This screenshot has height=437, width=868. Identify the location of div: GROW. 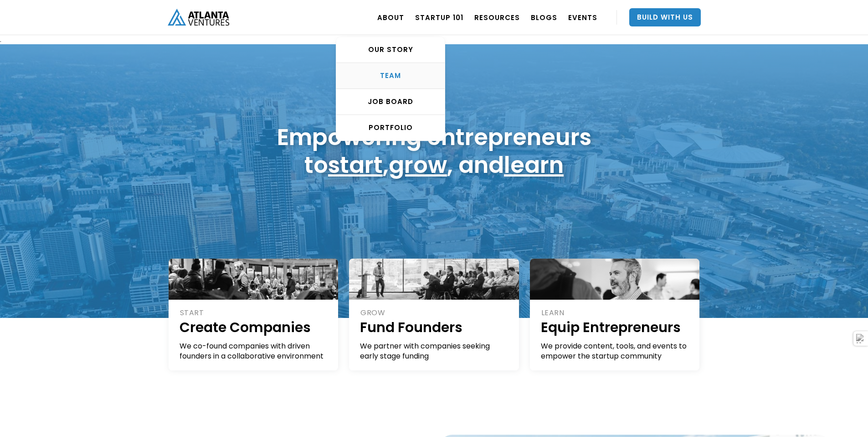
(435, 313).